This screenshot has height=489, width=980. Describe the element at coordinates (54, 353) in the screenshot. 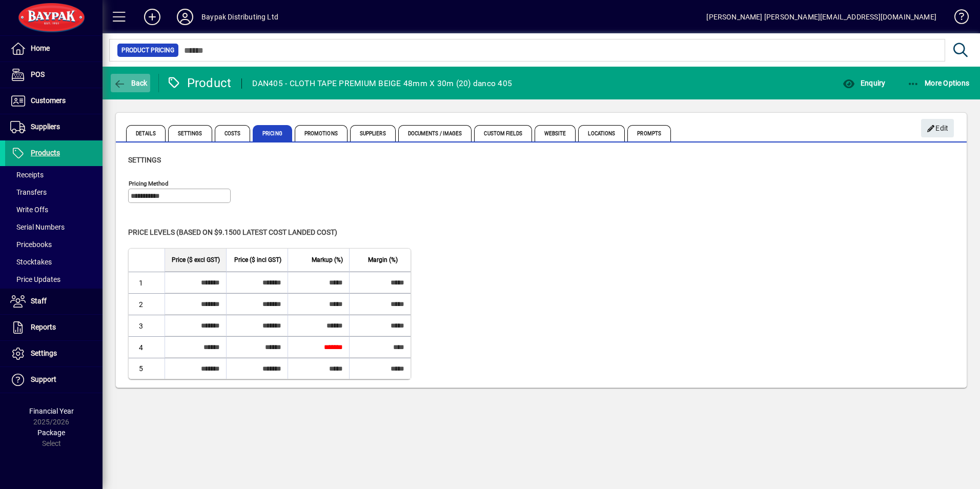

I see `a: Settings` at that location.